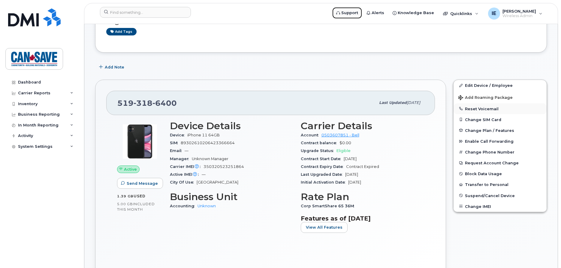 Image resolution: width=561 pixels, height=268 pixels. What do you see at coordinates (175, 143) in the screenshot?
I see `span: SIM` at bounding box center [175, 143].